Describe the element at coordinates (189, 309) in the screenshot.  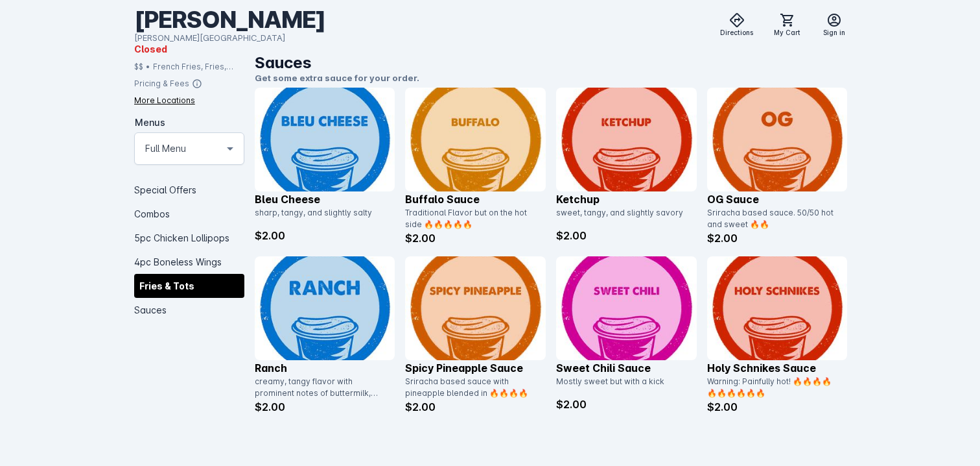
I see `div: Sauces` at that location.